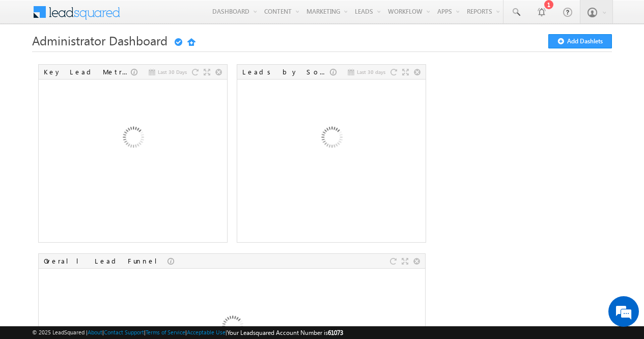 This screenshot has width=644, height=339. Describe the element at coordinates (371, 72) in the screenshot. I see `span: Last 30 days` at that location.